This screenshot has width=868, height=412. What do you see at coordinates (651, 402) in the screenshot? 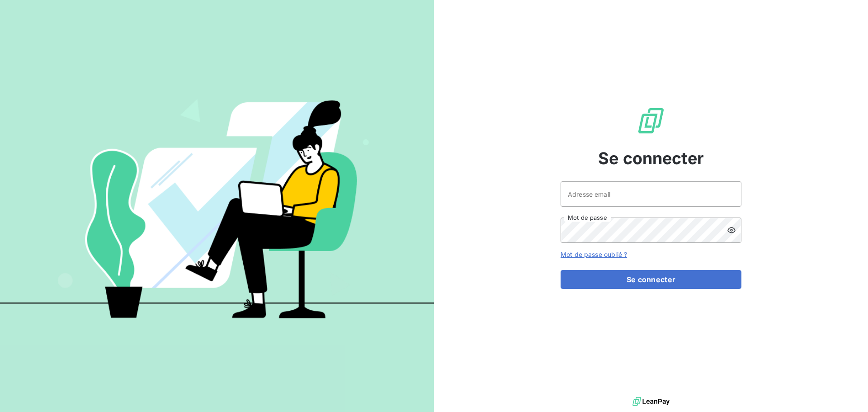
I see `img: logo` at bounding box center [651, 402].